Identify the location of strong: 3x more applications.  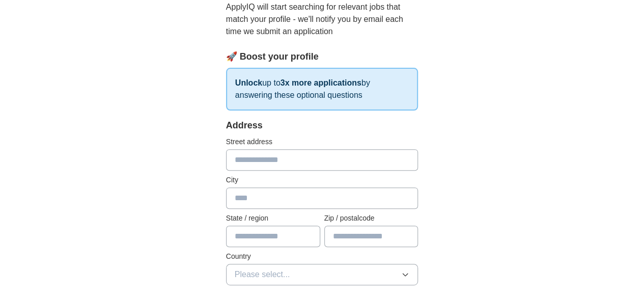
(321, 83).